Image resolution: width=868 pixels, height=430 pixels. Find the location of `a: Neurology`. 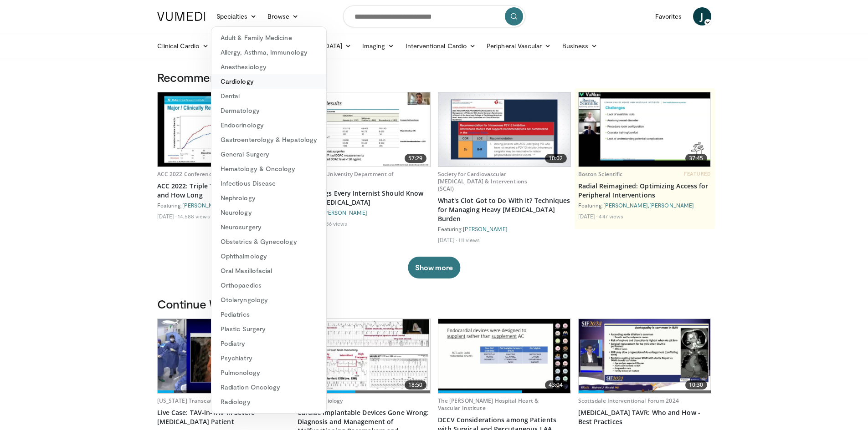

a: Neurology is located at coordinates (269, 213).